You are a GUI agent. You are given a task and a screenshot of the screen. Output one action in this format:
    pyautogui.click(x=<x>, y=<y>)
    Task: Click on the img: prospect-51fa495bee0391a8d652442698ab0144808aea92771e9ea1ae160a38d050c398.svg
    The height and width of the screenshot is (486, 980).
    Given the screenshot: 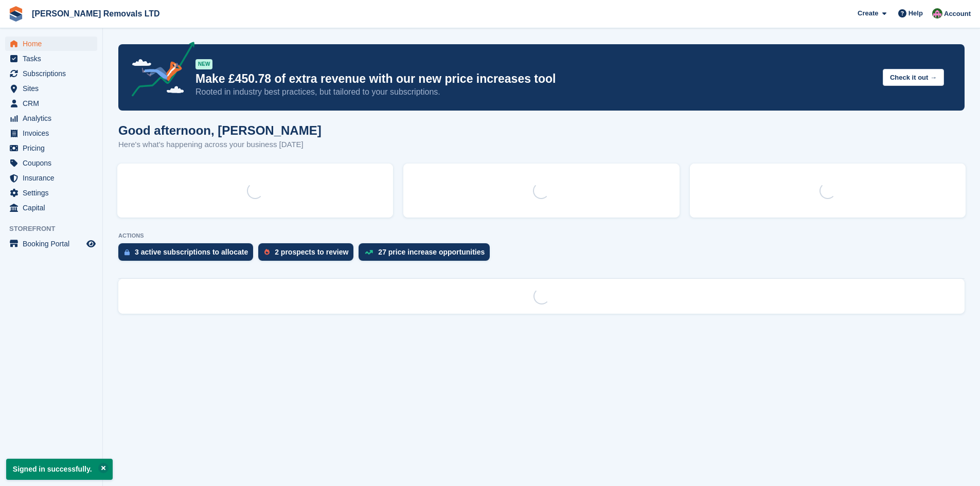 What is the action you would take?
    pyautogui.click(x=267, y=252)
    